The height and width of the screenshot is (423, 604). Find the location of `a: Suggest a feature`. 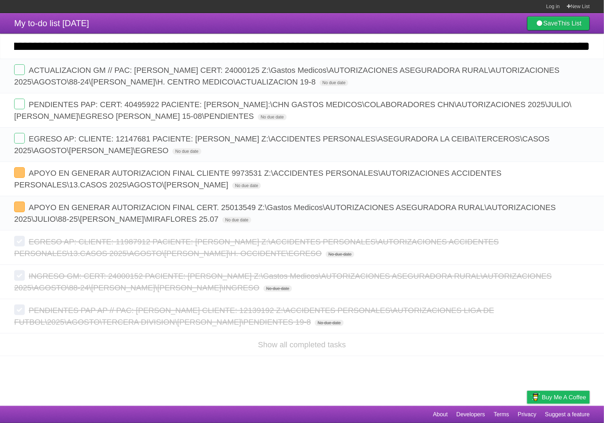

a: Suggest a feature is located at coordinates (567, 415).